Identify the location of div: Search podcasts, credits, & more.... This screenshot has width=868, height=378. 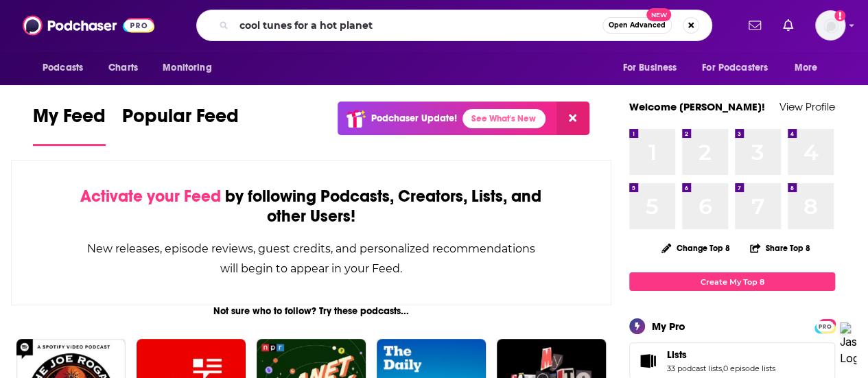
(454, 25).